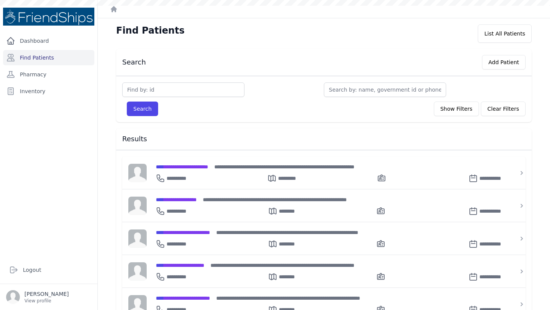  What do you see at coordinates (143, 109) in the screenshot?
I see `button: Search` at bounding box center [143, 109].